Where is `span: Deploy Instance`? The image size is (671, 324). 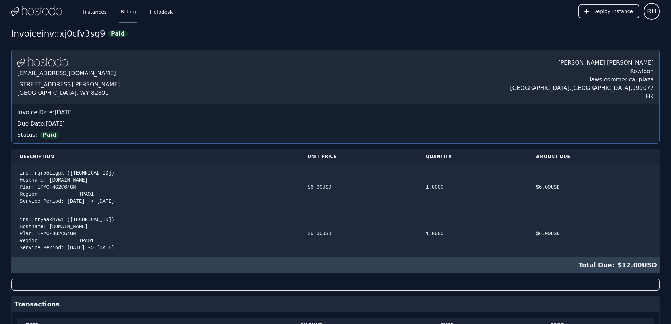
span: Deploy Instance is located at coordinates (613, 11).